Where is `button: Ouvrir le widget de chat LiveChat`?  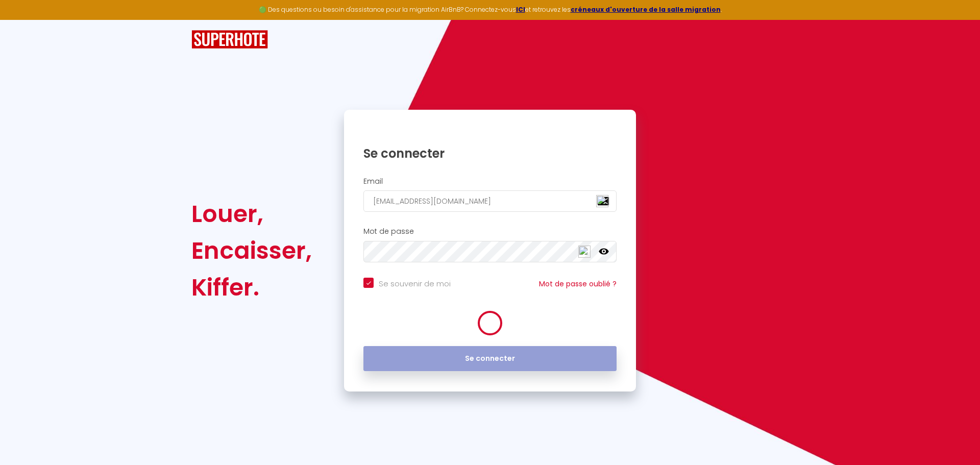 button: Ouvrir le widget de chat LiveChat is located at coordinates (23, 20).